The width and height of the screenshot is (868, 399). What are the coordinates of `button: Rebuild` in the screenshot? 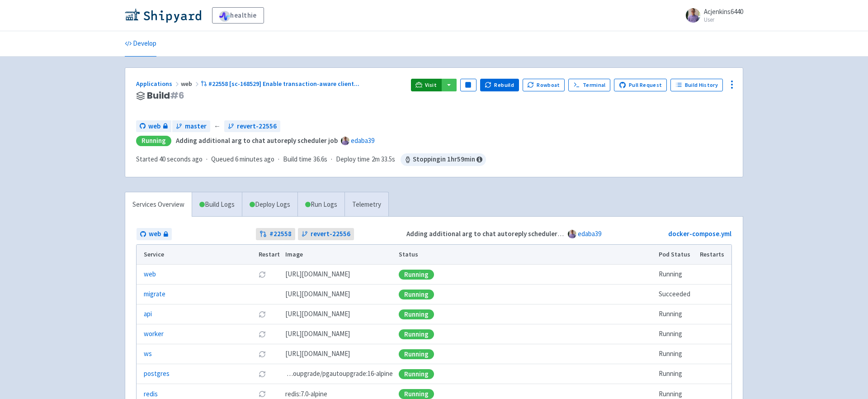 It's located at (500, 85).